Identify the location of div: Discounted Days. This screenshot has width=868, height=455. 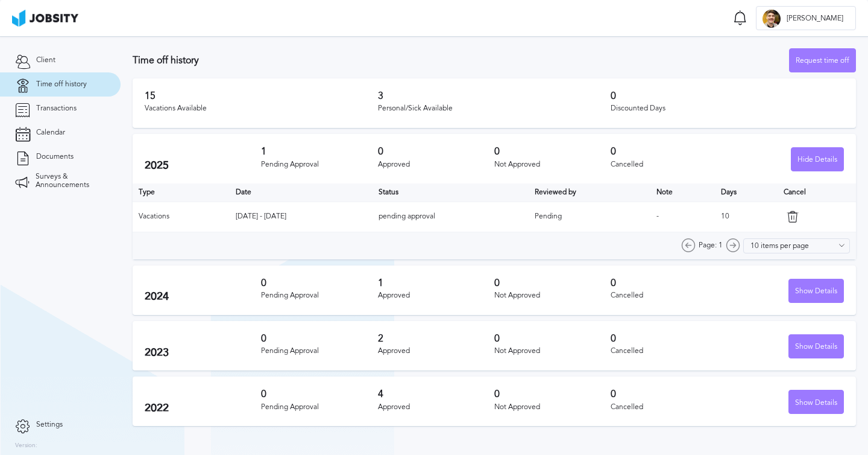
(727, 109).